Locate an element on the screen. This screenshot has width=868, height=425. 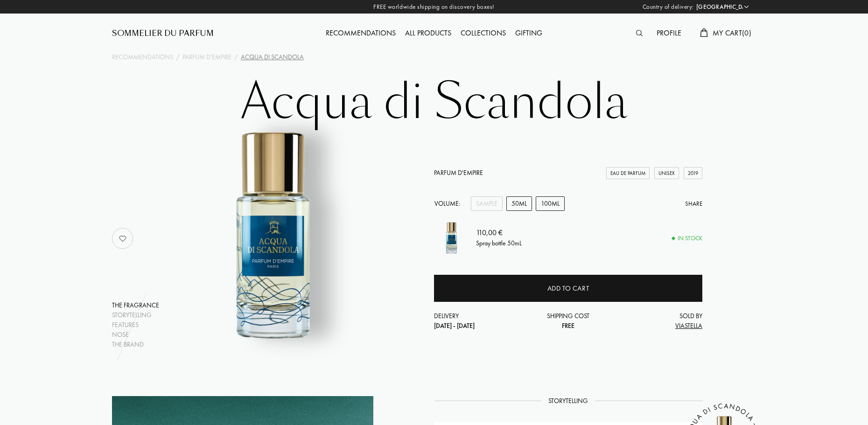
div: Gifting is located at coordinates (528, 33).